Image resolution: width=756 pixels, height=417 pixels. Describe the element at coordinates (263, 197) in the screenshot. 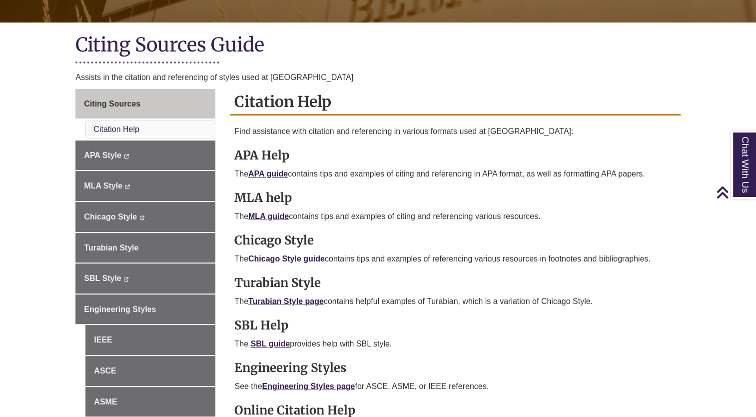

I see `strong: MLA help` at that location.